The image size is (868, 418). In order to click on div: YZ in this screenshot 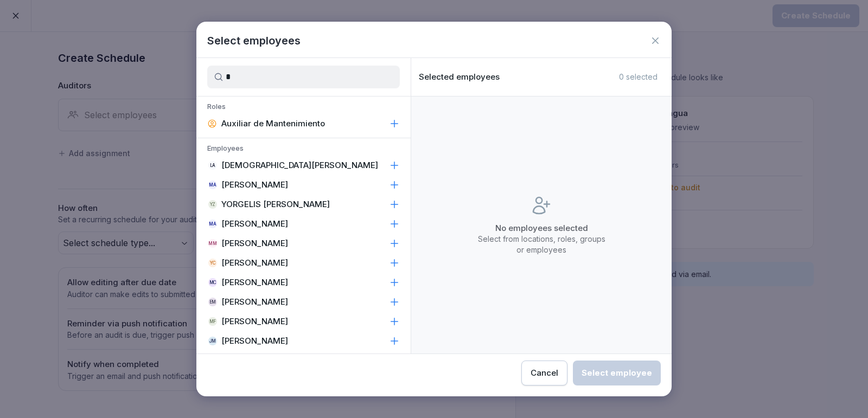, I will do `click(212, 204)`.